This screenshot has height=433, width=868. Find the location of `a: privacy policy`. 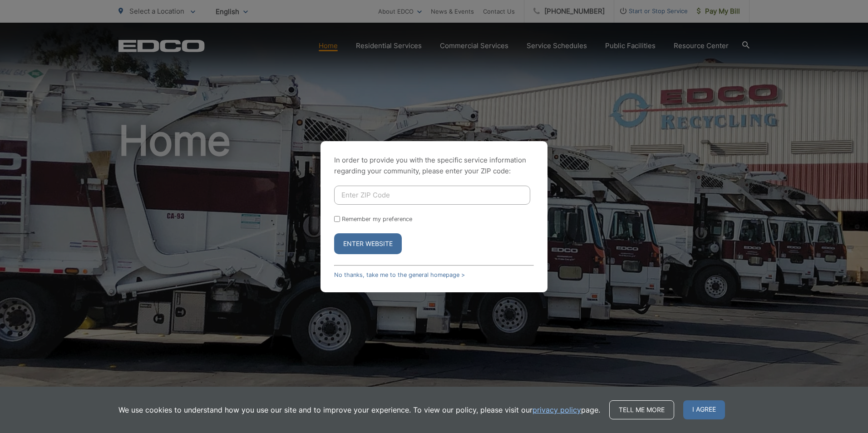

a: privacy policy is located at coordinates (557, 410).